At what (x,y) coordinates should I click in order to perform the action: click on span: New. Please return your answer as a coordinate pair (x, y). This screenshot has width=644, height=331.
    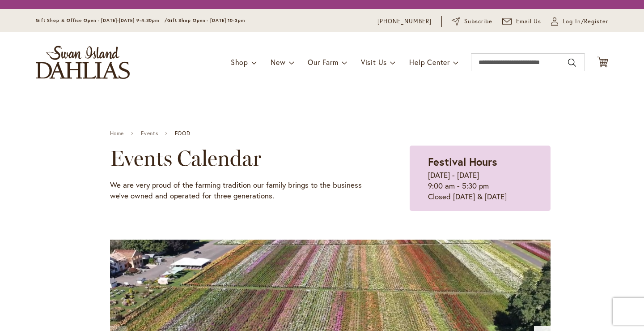
    Looking at the image, I should click on (278, 62).